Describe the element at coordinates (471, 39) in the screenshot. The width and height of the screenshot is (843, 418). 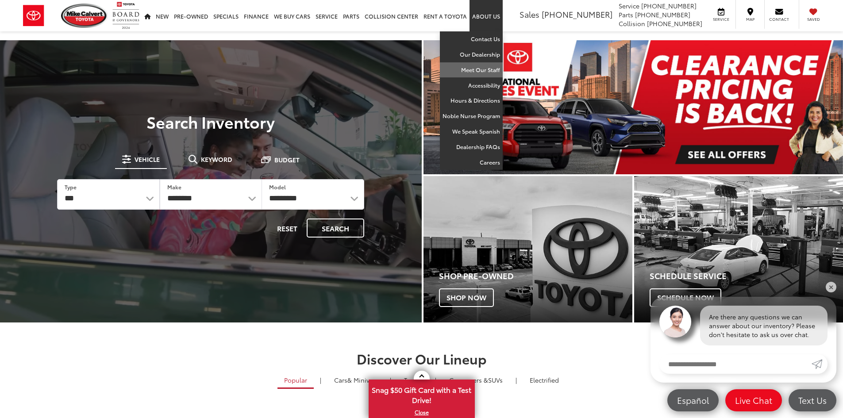
I see `a: Contact Us` at that location.